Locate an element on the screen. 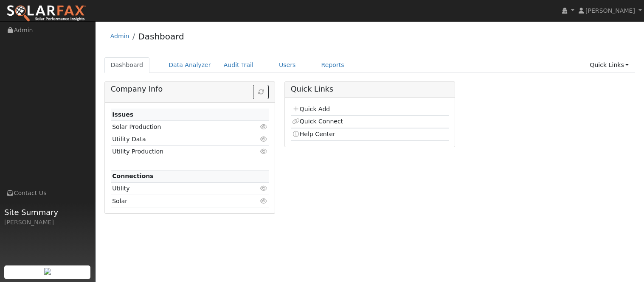  strong: Connections is located at coordinates (133, 176).